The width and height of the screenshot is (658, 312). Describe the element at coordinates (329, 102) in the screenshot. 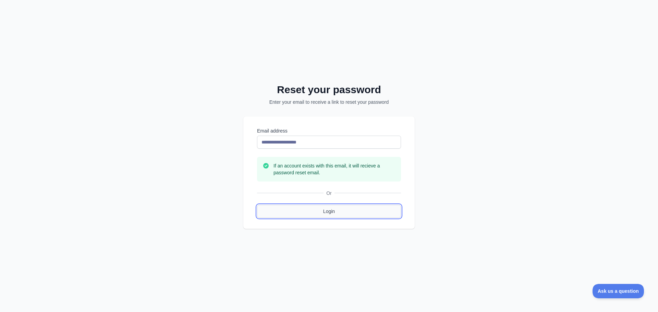

I see `p: Enter your email to receive a link to reset your password` at that location.